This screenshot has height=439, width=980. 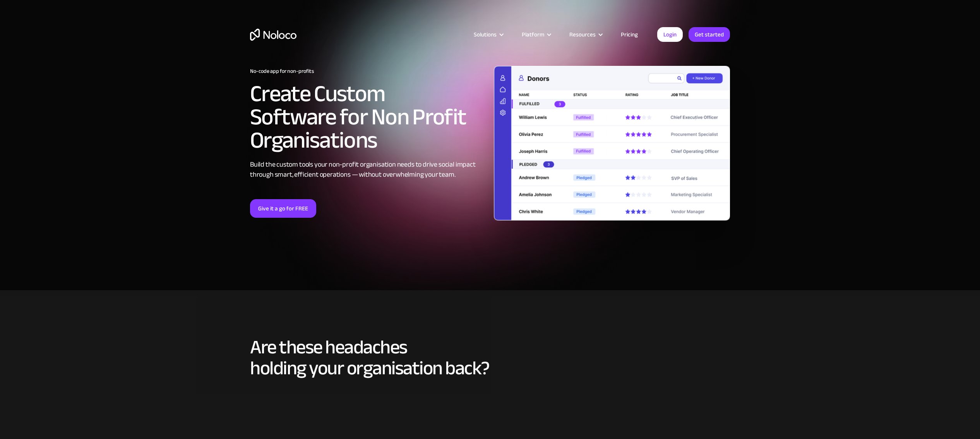 What do you see at coordinates (709, 35) in the screenshot?
I see `a: Get started` at bounding box center [709, 35].